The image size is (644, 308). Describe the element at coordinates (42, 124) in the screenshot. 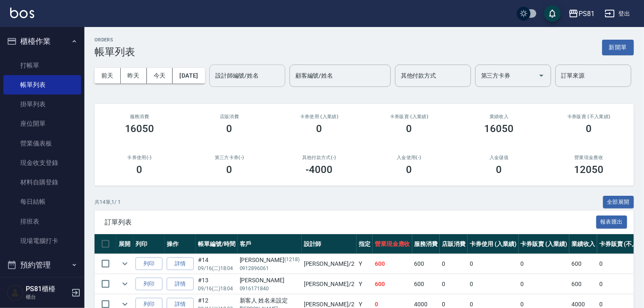

I see `a: 座位開單` at that location.